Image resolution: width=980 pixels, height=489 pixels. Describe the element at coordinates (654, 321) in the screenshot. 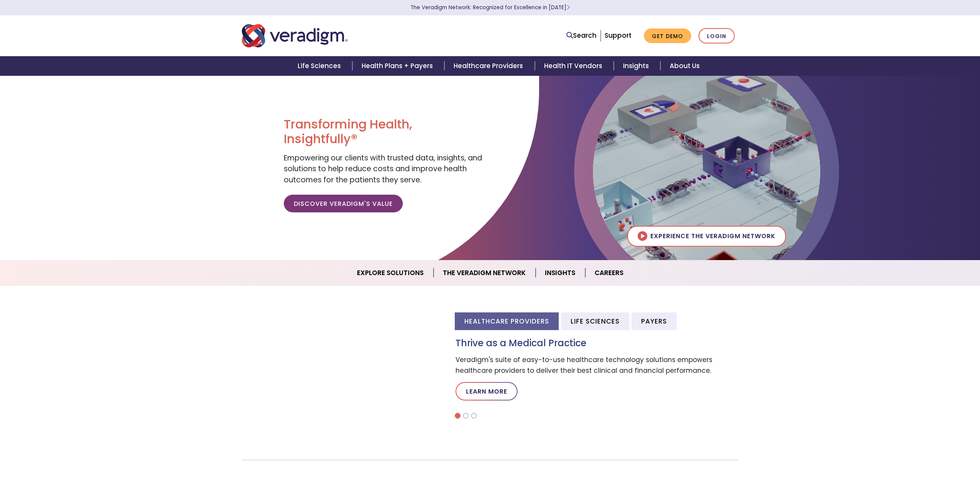

I see `li: Payers` at that location.